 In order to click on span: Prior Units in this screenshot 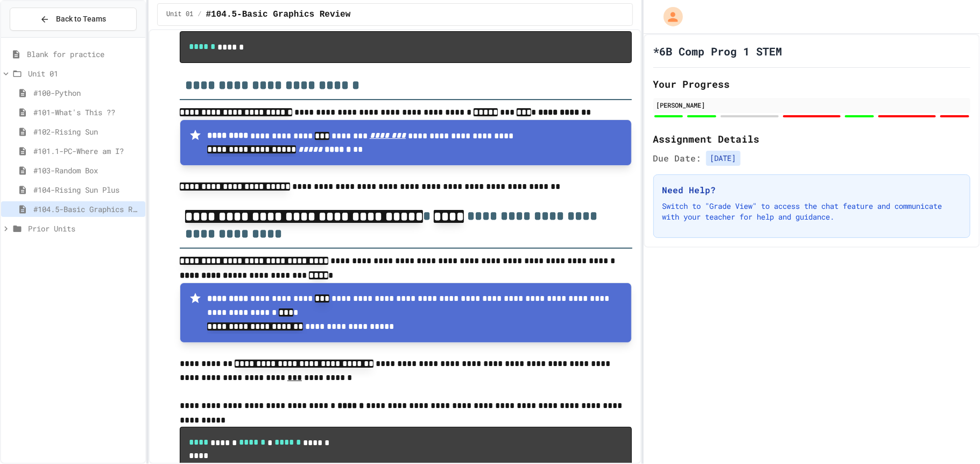, I will do `click(84, 228)`.